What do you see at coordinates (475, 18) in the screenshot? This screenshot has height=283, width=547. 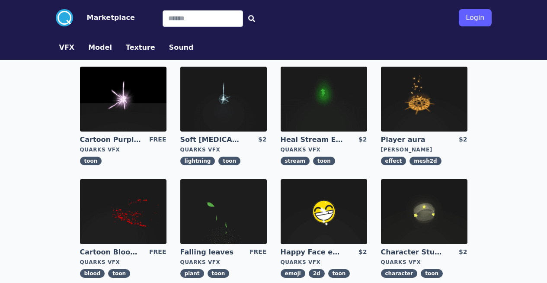 I see `a: Login` at bounding box center [475, 18].